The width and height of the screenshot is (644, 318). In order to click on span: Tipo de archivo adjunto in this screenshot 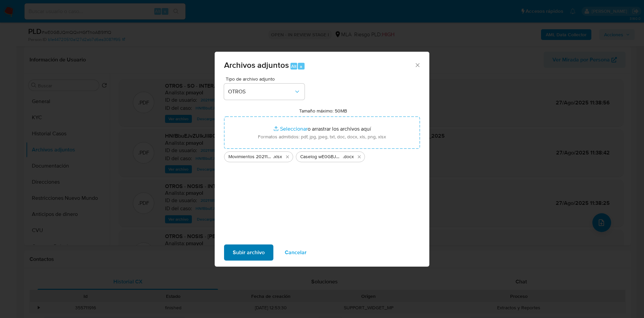, I will do `click(266, 79)`.